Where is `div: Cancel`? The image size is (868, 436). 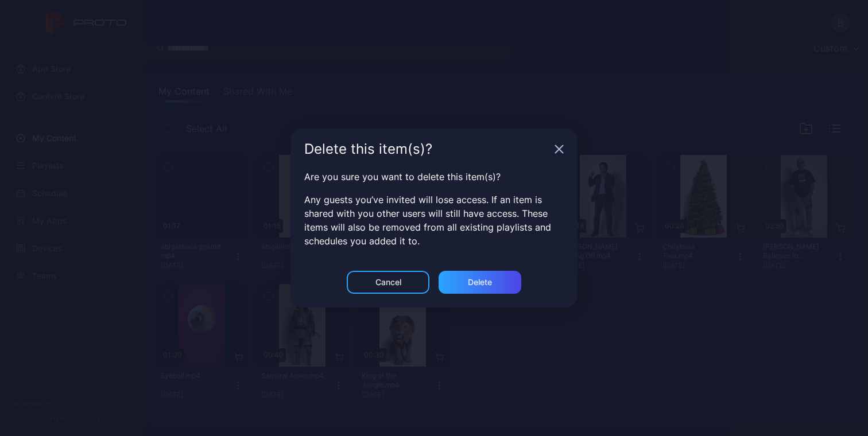 div: Cancel is located at coordinates (388, 282).